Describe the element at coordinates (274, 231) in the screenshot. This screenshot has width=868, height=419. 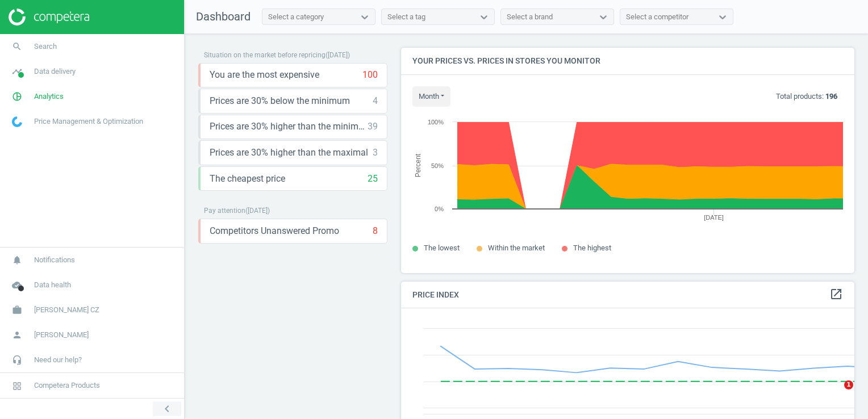
I see `span: Competitors Unanswered Promo` at that location.